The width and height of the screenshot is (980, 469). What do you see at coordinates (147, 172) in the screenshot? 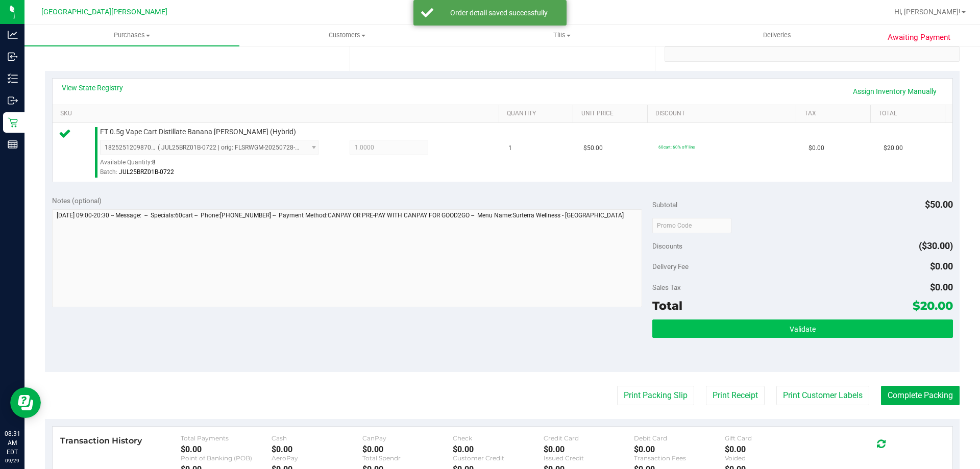
I see `span: JUL25BRZ01B-0722` at bounding box center [147, 172].